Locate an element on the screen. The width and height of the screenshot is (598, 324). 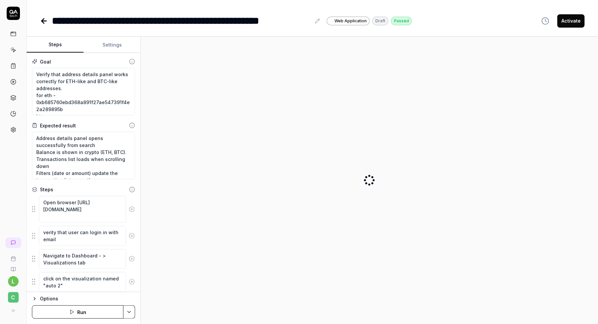
span: C is located at coordinates (13, 298).